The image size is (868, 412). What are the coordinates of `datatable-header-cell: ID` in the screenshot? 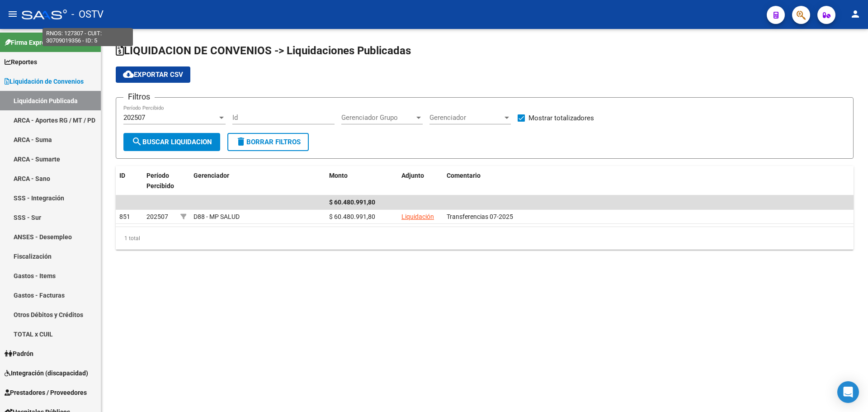 It's located at (129, 186).